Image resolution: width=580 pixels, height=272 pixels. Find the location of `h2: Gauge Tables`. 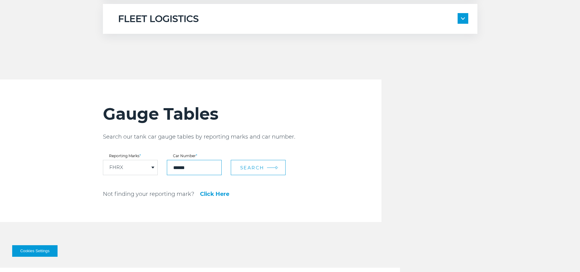

h2: Gauge Tables is located at coordinates (242, 114).